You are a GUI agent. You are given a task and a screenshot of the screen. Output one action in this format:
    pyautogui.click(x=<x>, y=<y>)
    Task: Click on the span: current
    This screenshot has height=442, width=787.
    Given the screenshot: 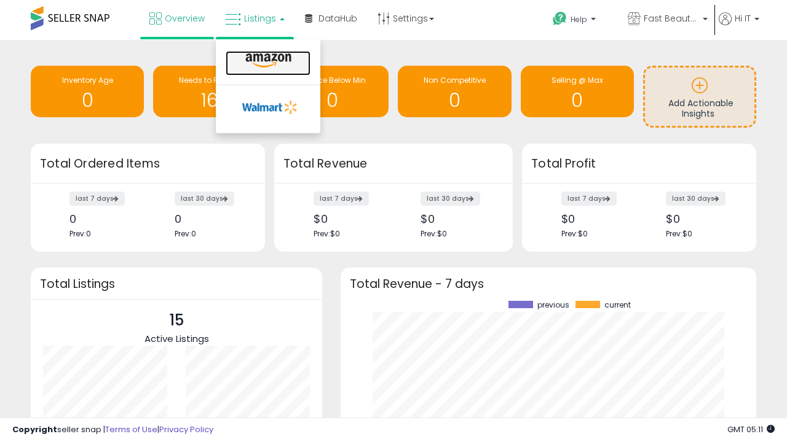 What is the action you would take?
    pyautogui.click(x=617, y=305)
    